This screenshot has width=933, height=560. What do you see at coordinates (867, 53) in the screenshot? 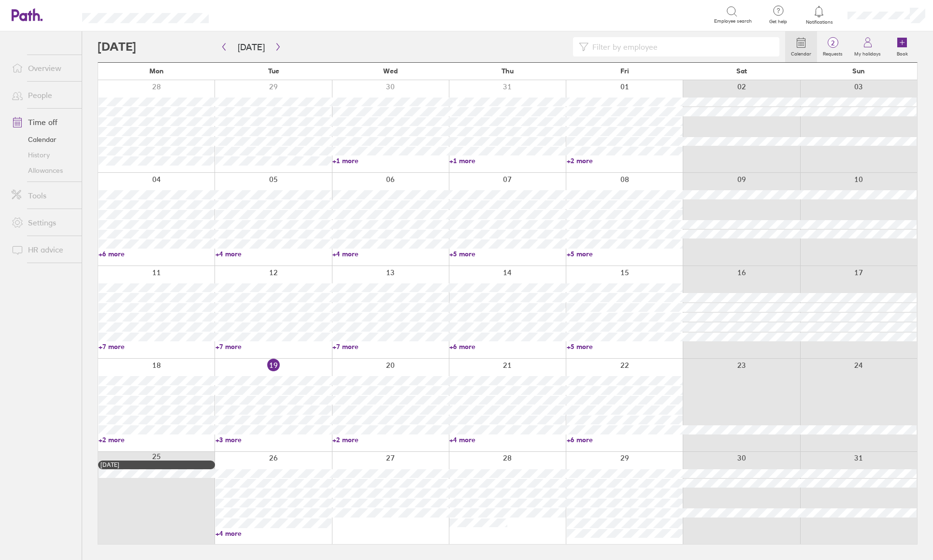
I see `label: My holidays` at bounding box center [867, 53].